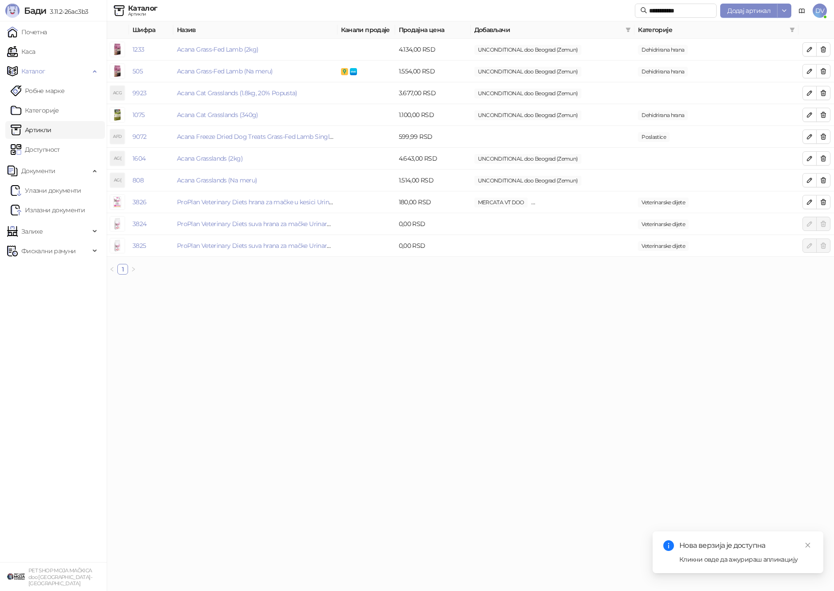 The width and height of the screenshot is (834, 591). I want to click on a: ProPlan Veterinary Diets hrana za mačke u kesici Urinary (85g), so click(266, 202).